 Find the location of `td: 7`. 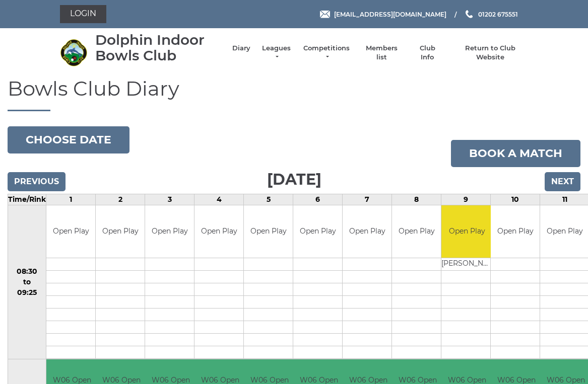

td: 7 is located at coordinates (368, 200).